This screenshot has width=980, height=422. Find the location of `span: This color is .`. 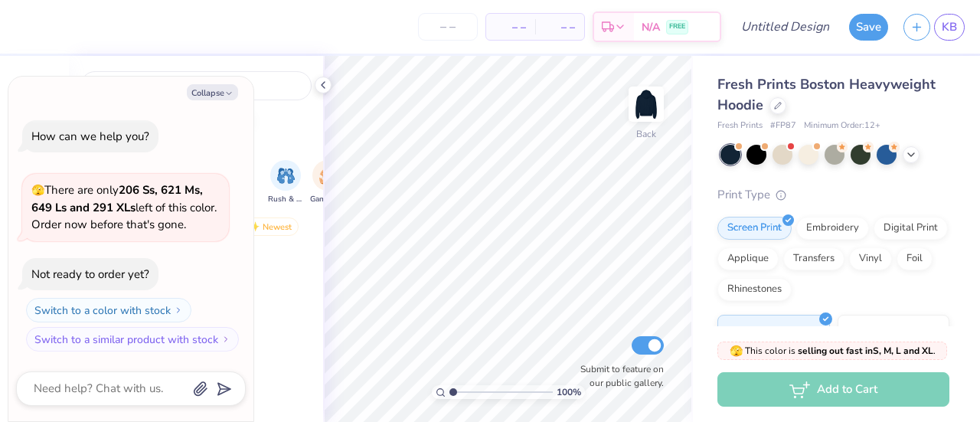

span: This color is . is located at coordinates (833, 350).